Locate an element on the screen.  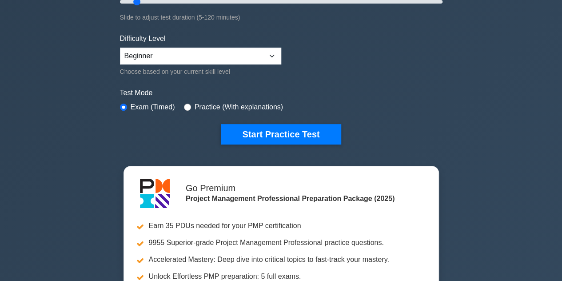
label: Difficulty Level is located at coordinates (143, 39).